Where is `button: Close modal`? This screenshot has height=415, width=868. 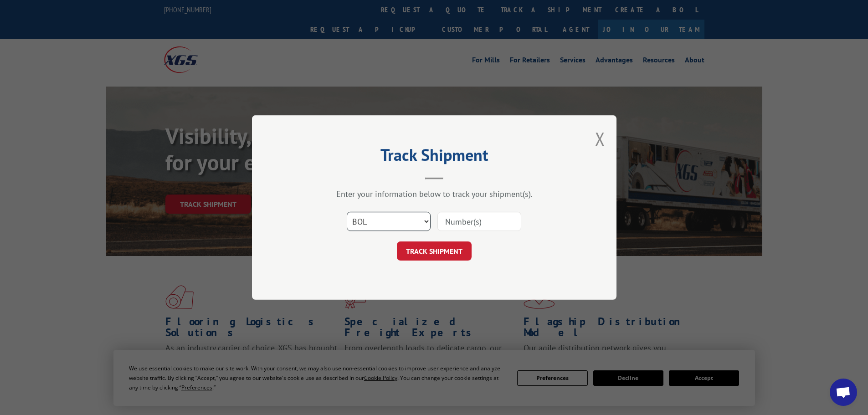 button: Close modal is located at coordinates (600, 139).